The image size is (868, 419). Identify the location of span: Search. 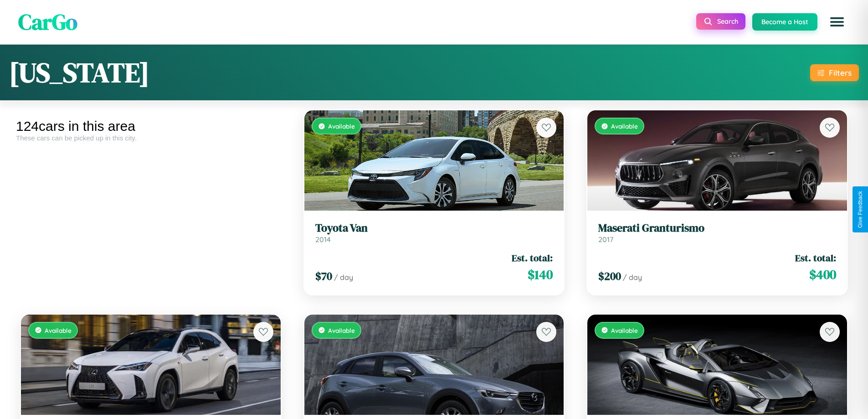
(728, 22).